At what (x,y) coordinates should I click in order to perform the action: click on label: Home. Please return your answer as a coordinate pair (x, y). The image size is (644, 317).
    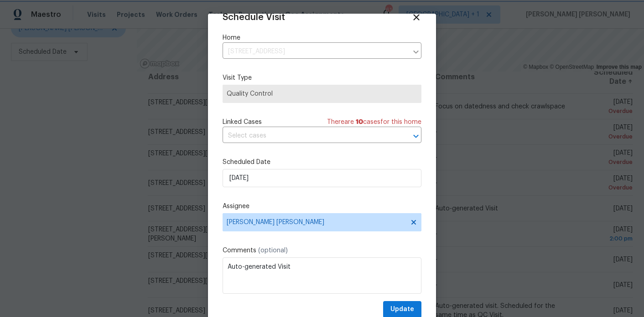
    Looking at the image, I should click on (322, 38).